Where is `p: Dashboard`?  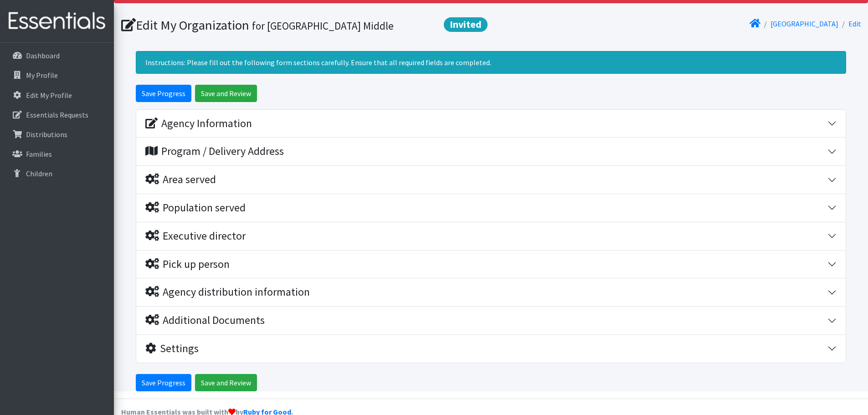 p: Dashboard is located at coordinates (43, 56).